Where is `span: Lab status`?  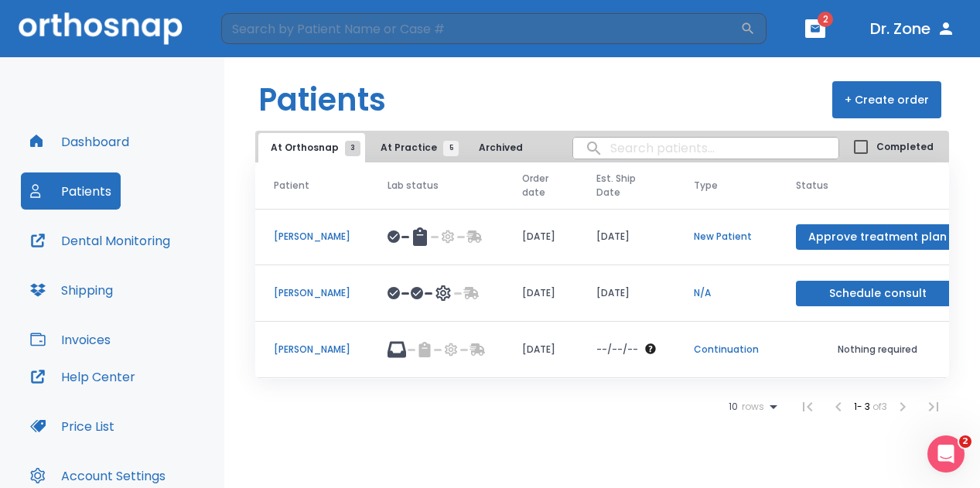
span: Lab status is located at coordinates (413, 186).